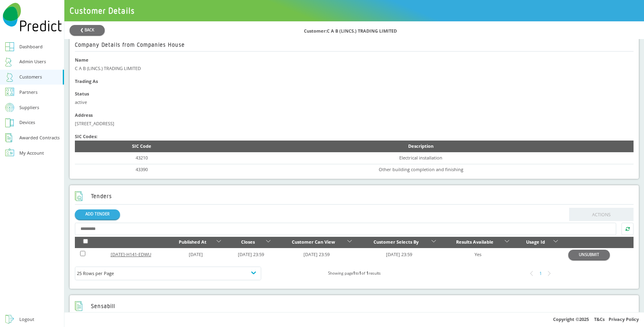  What do you see at coordinates (87, 30) in the screenshot?
I see `button: ❮ BACK` at bounding box center [87, 30].